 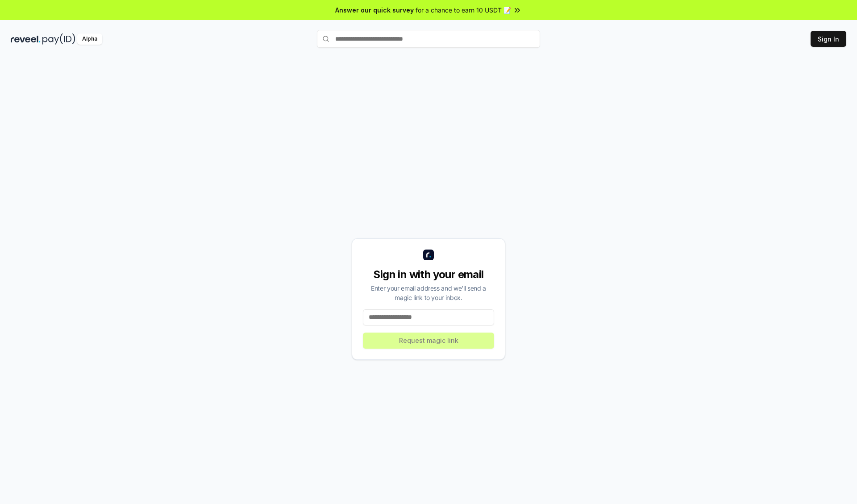 I want to click on img: logo_small, so click(x=428, y=255).